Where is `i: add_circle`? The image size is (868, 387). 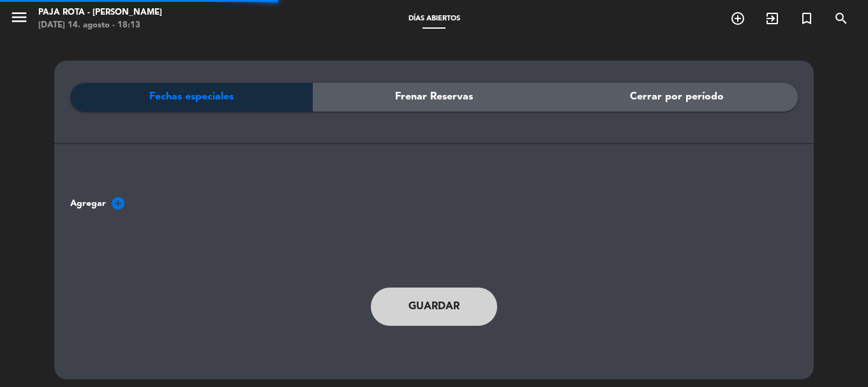 i: add_circle is located at coordinates (118, 203).